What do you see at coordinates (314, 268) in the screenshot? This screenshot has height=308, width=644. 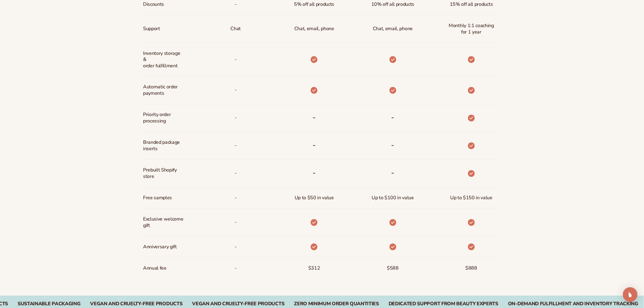 I see `span: $312` at bounding box center [314, 268].